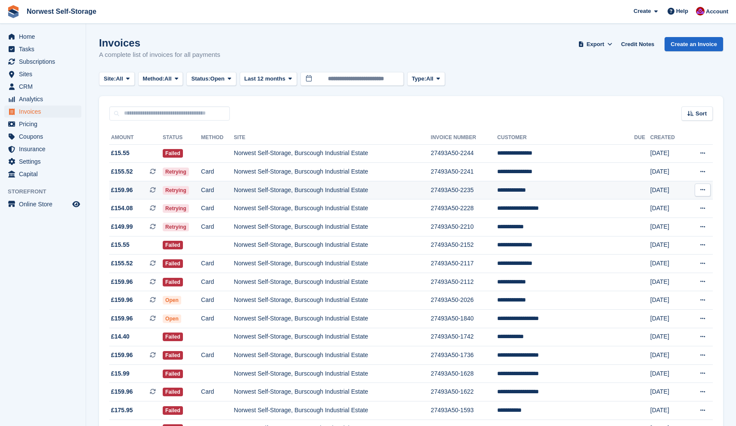  What do you see at coordinates (45, 136) in the screenshot?
I see `span: Coupons` at bounding box center [45, 136].